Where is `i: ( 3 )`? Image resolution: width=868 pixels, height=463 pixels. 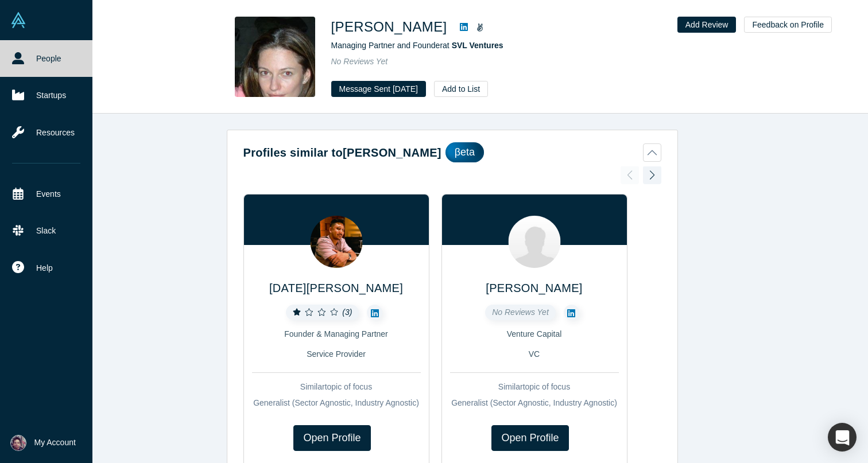
i: ( 3 ) is located at coordinates (347, 312).